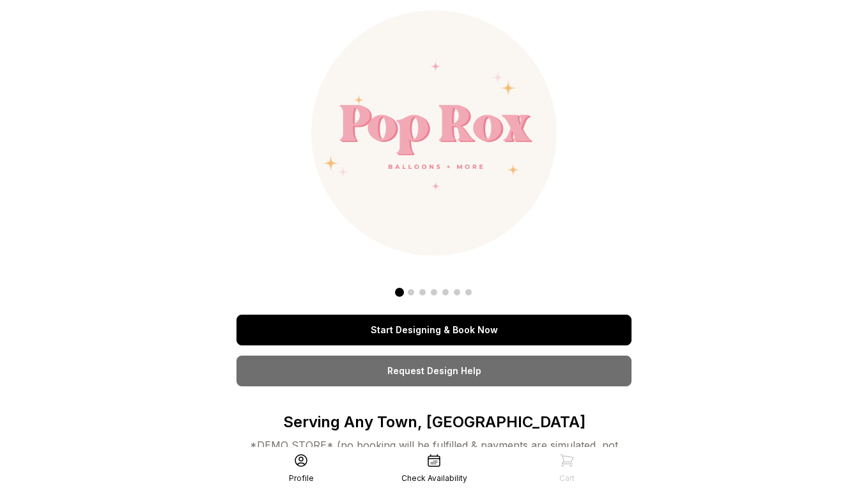 Image resolution: width=868 pixels, height=488 pixels. Describe the element at coordinates (301, 478) in the screenshot. I see `div: Profile` at that location.